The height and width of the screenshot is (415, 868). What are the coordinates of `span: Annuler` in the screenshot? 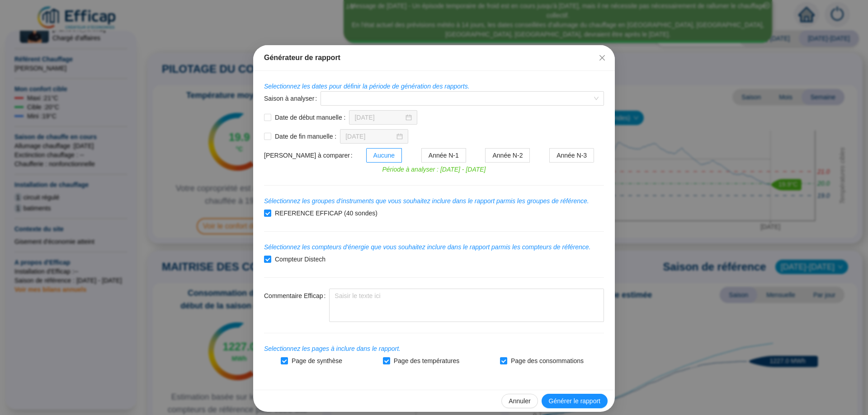 It's located at (519, 401).